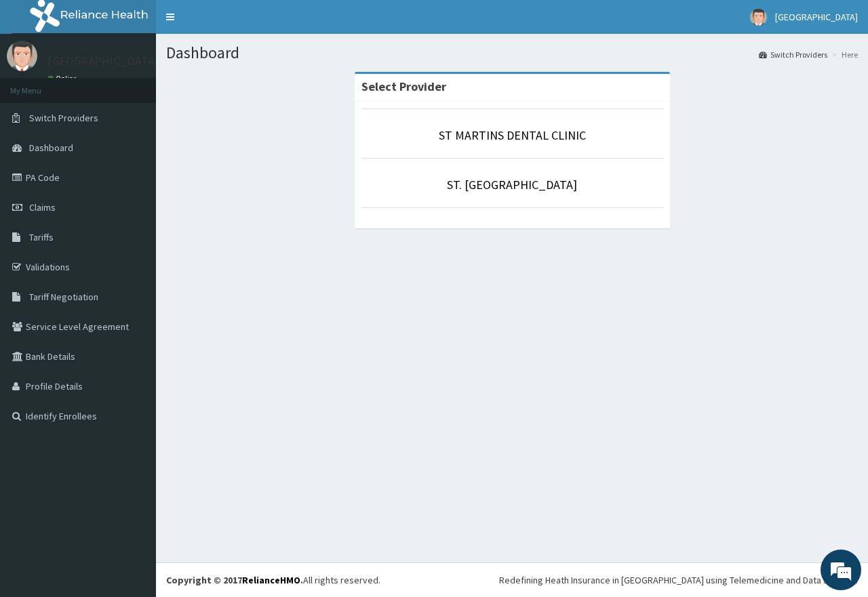 This screenshot has height=597, width=868. What do you see at coordinates (234, 580) in the screenshot?
I see `strong: Copyright © 2017 .` at bounding box center [234, 580].